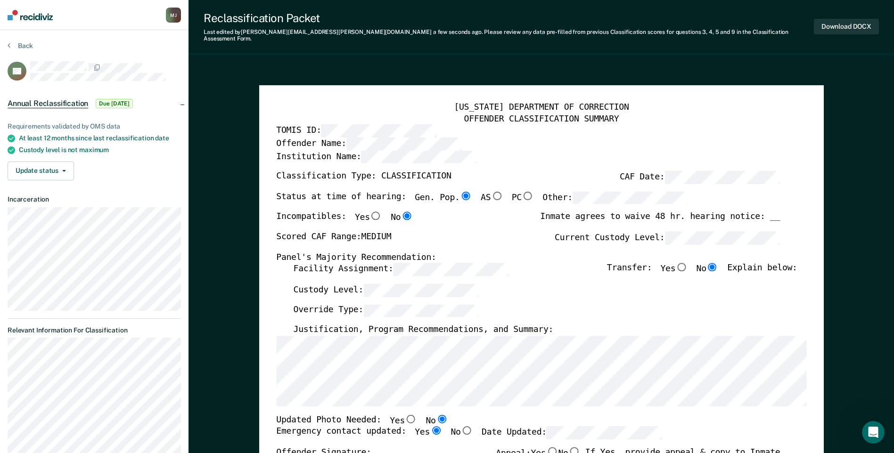 The height and width of the screenshot is (453, 894). What do you see at coordinates (94, 330) in the screenshot?
I see `dt: Relevant Information For Classification` at bounding box center [94, 330].